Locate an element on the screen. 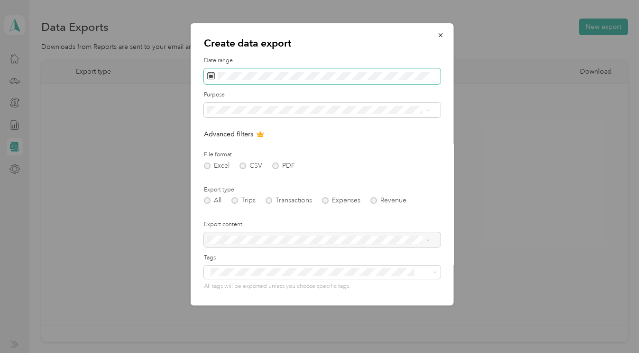 Image resolution: width=644 pixels, height=353 pixels. label: Export type is located at coordinates (322, 190).